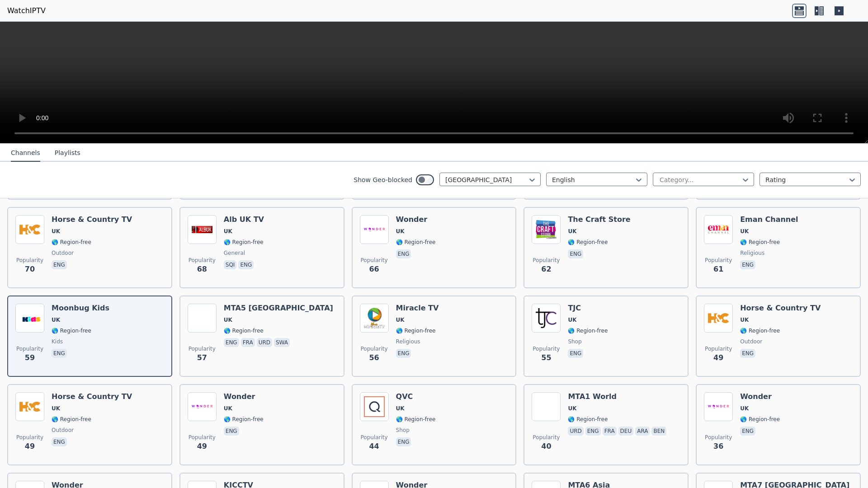 The height and width of the screenshot is (488, 868). Describe the element at coordinates (769, 219) in the screenshot. I see `h6: Eman Channel` at that location.